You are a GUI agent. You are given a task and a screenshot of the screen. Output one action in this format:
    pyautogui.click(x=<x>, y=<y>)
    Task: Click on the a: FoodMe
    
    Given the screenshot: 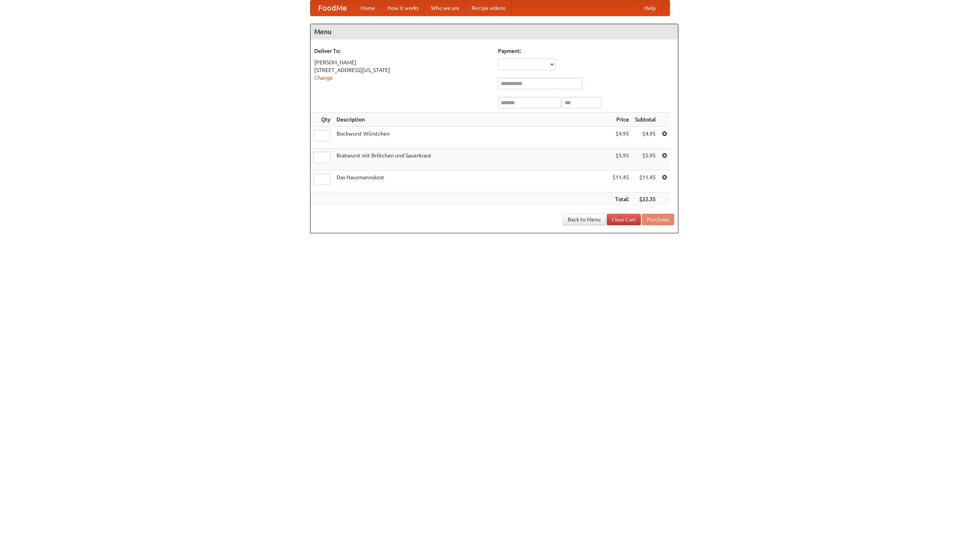 What is the action you would take?
    pyautogui.click(x=332, y=8)
    